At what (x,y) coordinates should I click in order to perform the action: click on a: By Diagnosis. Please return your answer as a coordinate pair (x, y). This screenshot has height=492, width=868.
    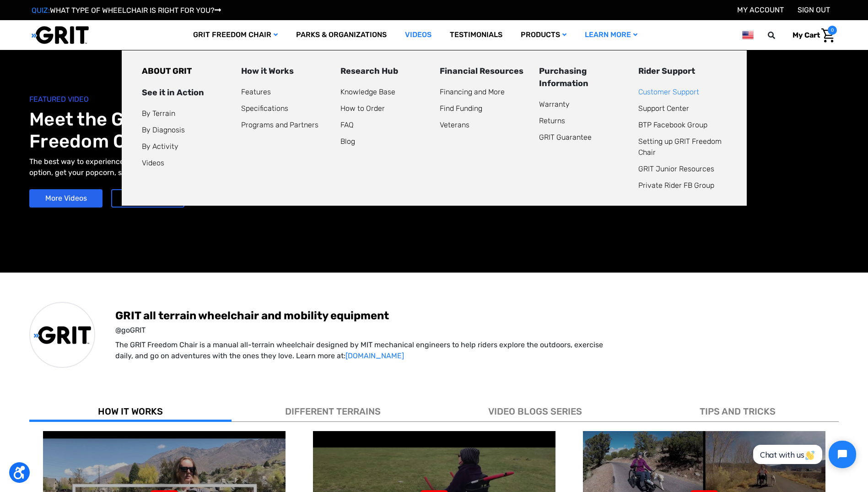
    Looking at the image, I should click on (164, 130).